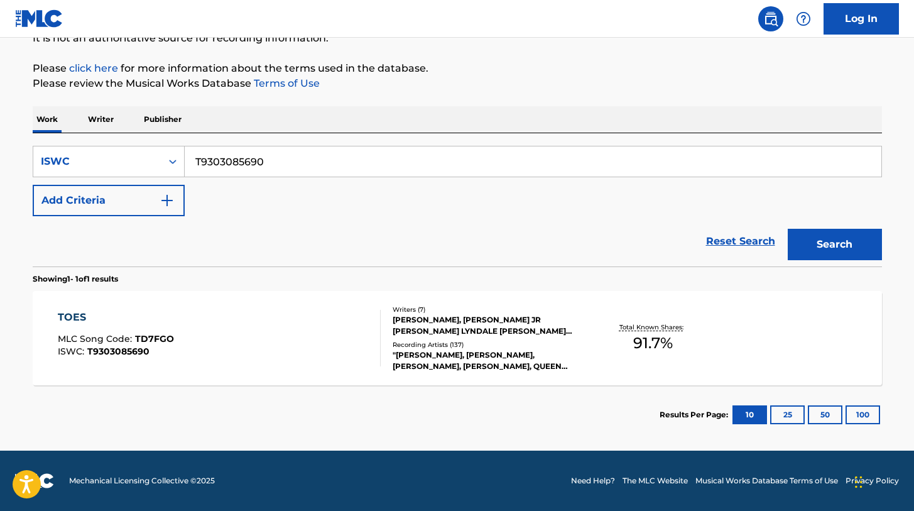 This screenshot has height=511, width=914. I want to click on img: logo, so click(35, 481).